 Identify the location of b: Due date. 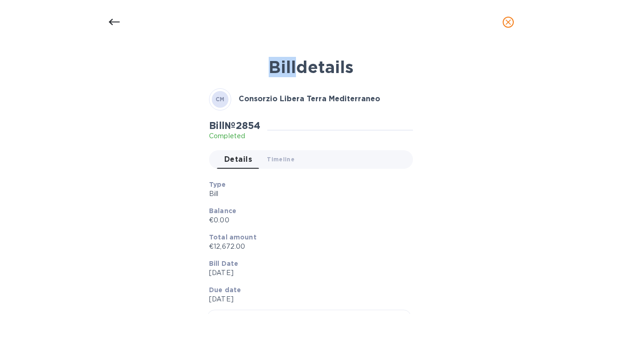
(225, 290).